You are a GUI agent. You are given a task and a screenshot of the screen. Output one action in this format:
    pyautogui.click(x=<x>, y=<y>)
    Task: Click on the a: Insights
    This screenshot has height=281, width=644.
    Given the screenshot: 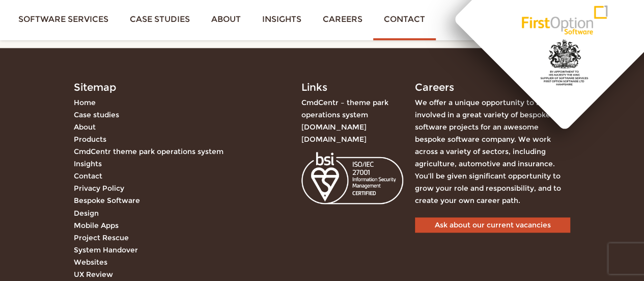 What is the action you would take?
    pyautogui.click(x=88, y=164)
    